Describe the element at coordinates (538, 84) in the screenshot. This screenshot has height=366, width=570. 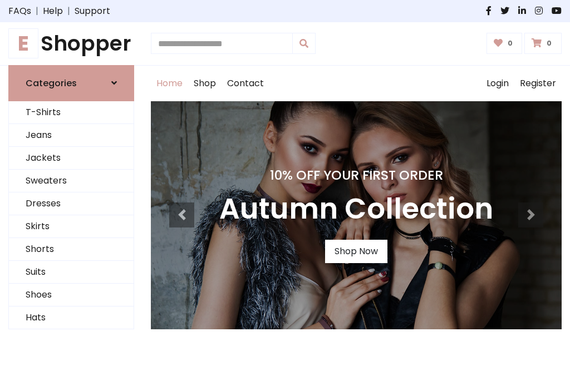
I see `a: Register` at that location.